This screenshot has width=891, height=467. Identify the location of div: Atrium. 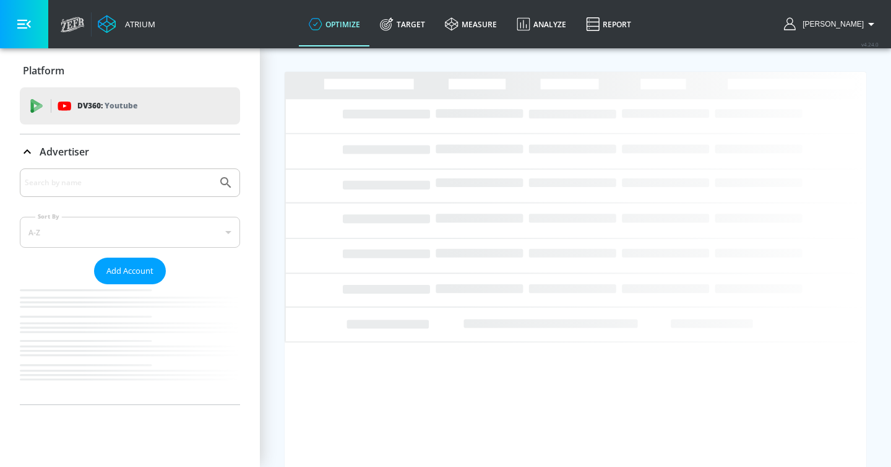
(137, 24).